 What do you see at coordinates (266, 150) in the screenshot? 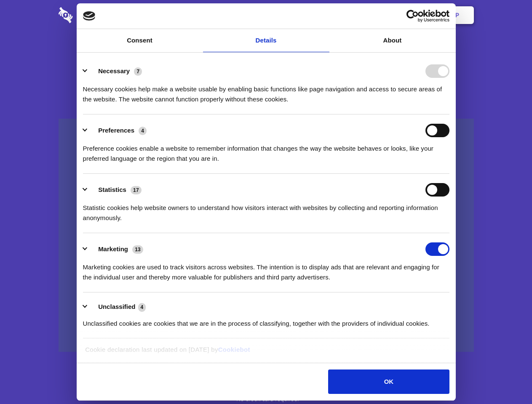
I see `div: Preference cookies enable a website to remember information that changes the way the website beha...` at bounding box center [266, 150].